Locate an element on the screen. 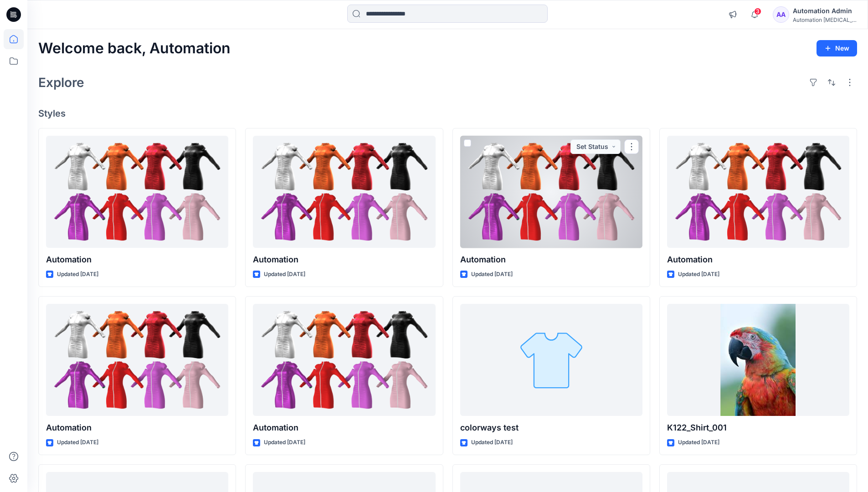 This screenshot has height=492, width=868. h2: Welcome back, Automation is located at coordinates (135, 49).